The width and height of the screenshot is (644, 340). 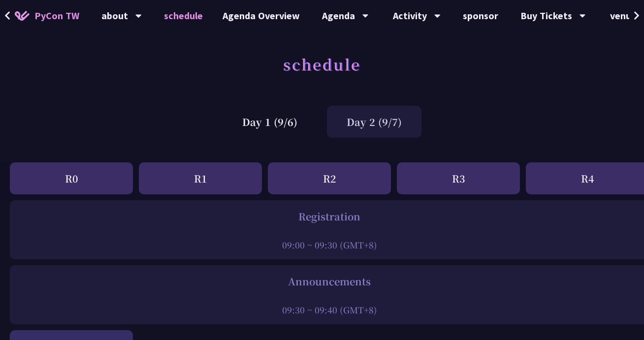 I want to click on font: Announcements, so click(x=329, y=281).